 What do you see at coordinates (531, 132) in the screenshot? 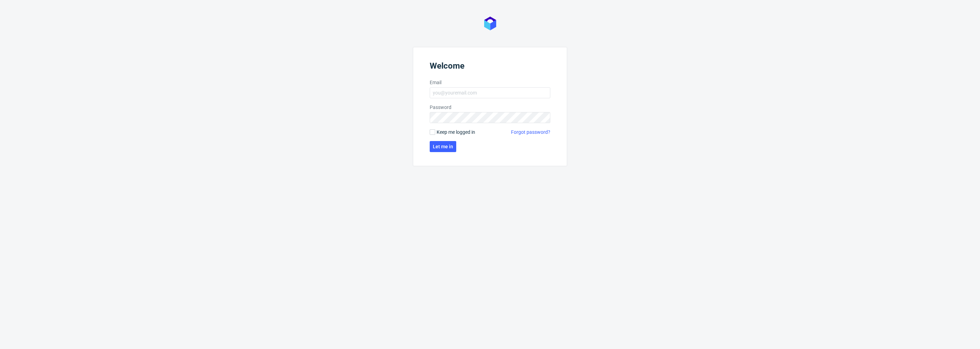
I see `a: Forgot password?` at bounding box center [531, 132].